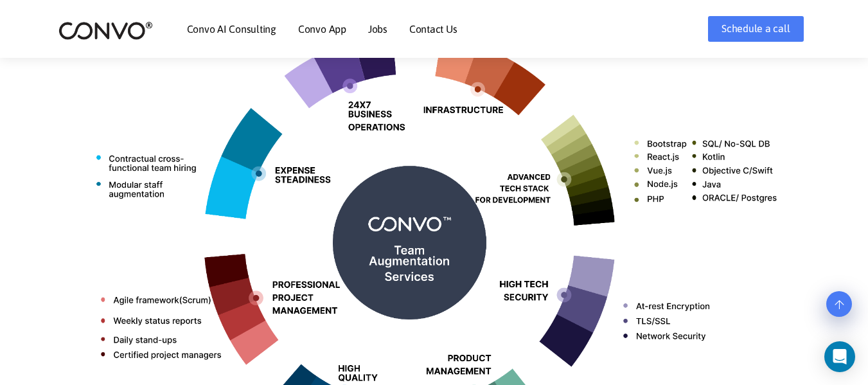  What do you see at coordinates (105, 30) in the screenshot?
I see `img: logo_2.png` at bounding box center [105, 30].